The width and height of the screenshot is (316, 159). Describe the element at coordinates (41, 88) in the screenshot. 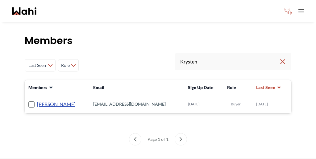

I see `button: Members` at that location.